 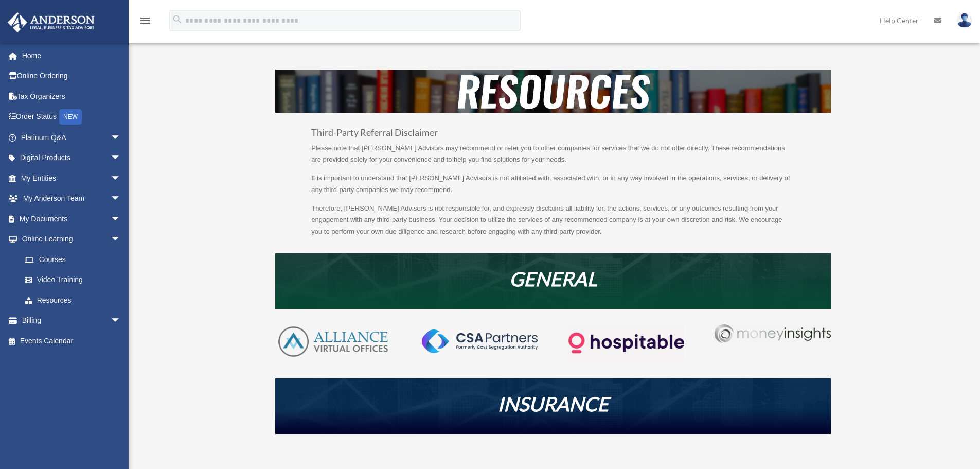 I want to click on img: User Pic, so click(x=965, y=20).